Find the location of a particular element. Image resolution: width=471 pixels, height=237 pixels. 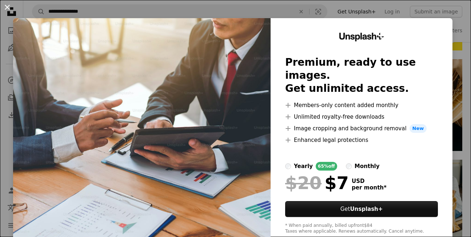

button: GetUnsplash+ is located at coordinates (361, 209).